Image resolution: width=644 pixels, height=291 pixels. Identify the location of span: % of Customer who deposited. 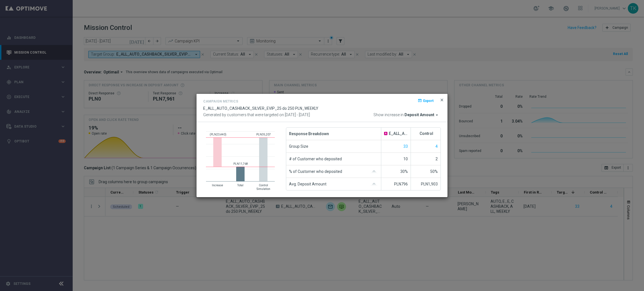
(316, 171).